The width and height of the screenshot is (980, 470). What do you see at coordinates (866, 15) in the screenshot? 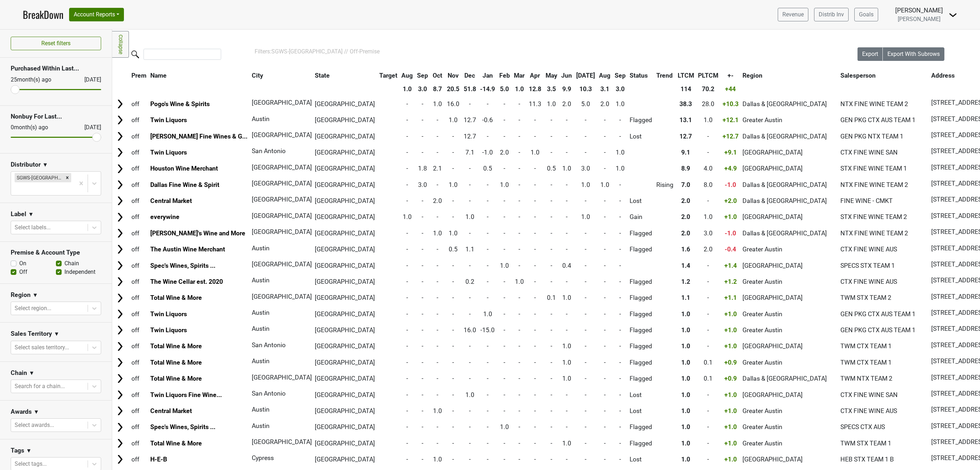
I see `a: Goals` at bounding box center [866, 15].